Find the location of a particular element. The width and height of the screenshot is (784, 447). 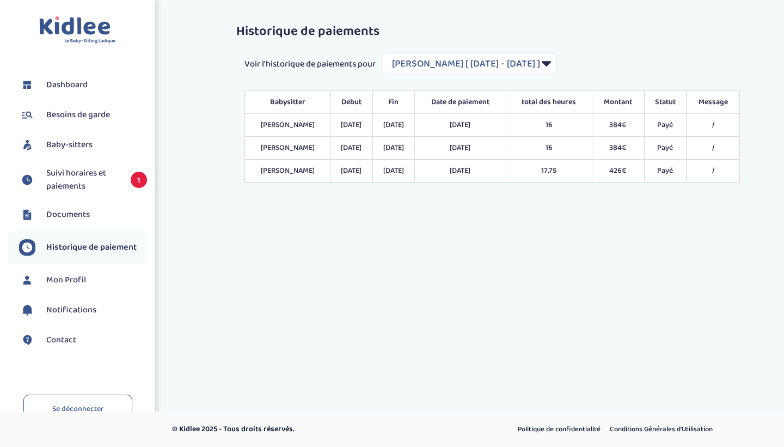

a: Mon Profil is located at coordinates (83, 280).